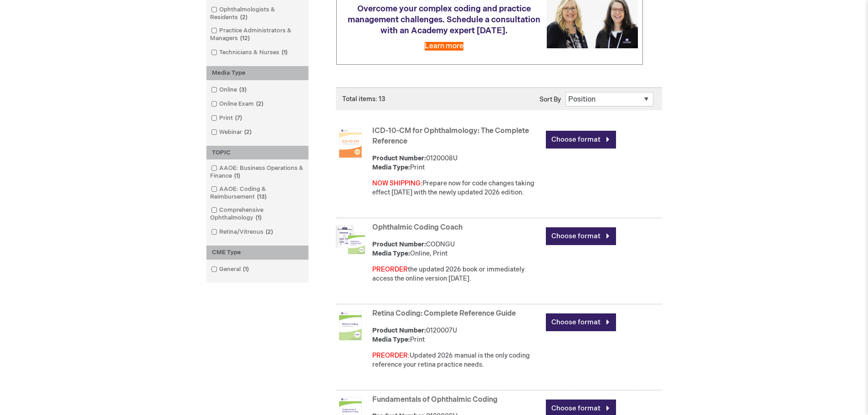 The width and height of the screenshot is (868, 415). What do you see at coordinates (364, 99) in the screenshot?
I see `span: Total items: 13` at bounding box center [364, 99].